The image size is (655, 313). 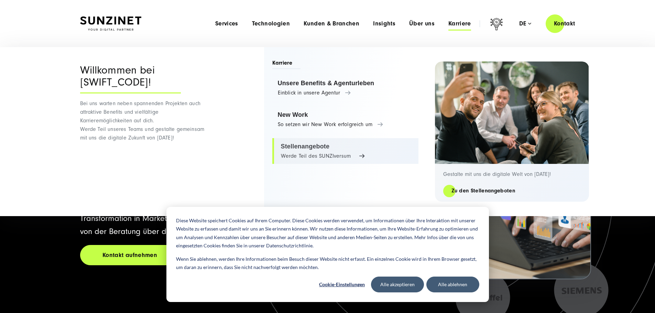 I want to click on span: Kunden & Branchen, so click(x=331, y=24).